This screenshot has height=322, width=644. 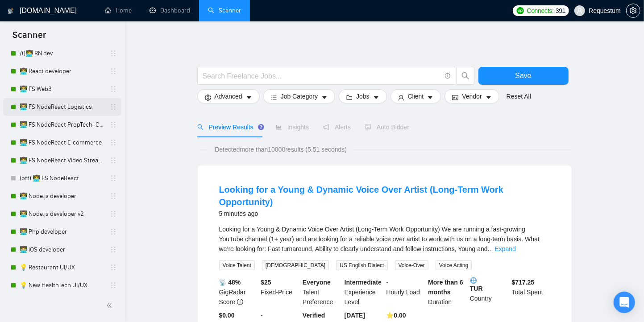 What do you see at coordinates (523, 76) in the screenshot?
I see `span: Save` at bounding box center [523, 76].